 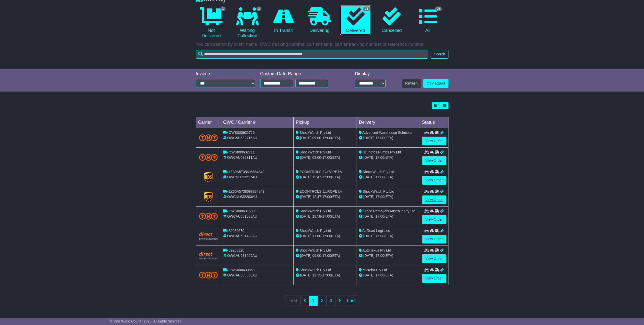 I want to click on td: OWC / Carrier #, so click(x=257, y=122).